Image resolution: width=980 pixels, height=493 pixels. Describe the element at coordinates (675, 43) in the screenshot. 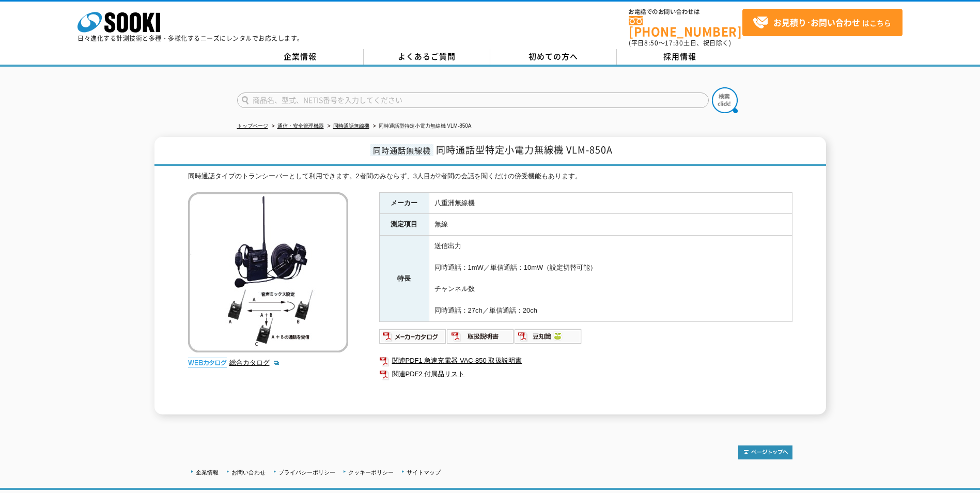

I see `span: 17:30` at that location.